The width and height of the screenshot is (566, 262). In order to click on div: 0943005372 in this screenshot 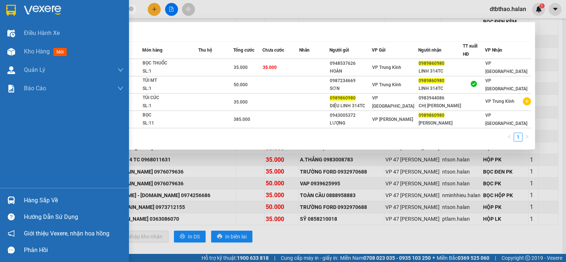, I will do `click(350, 115)`.